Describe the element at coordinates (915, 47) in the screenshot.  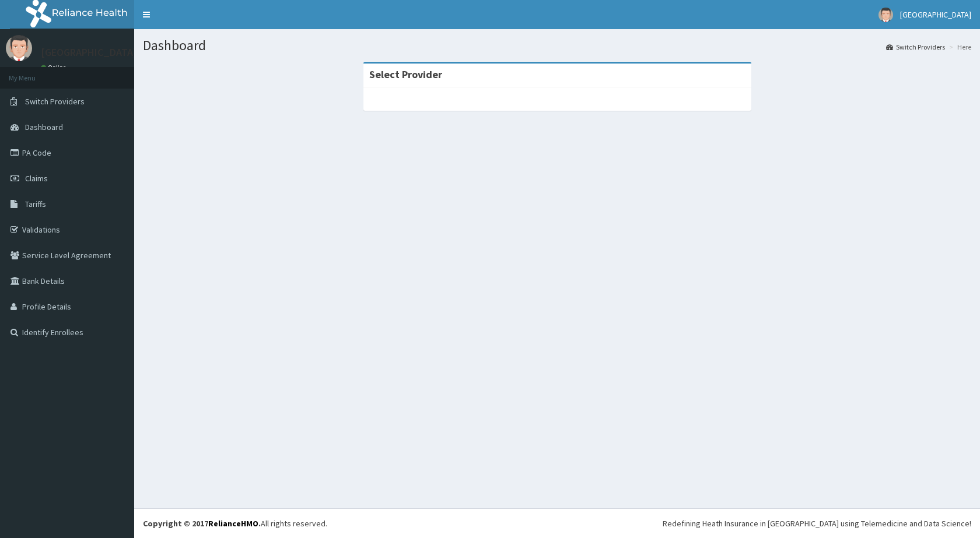
I see `a: Switch Providers` at that location.